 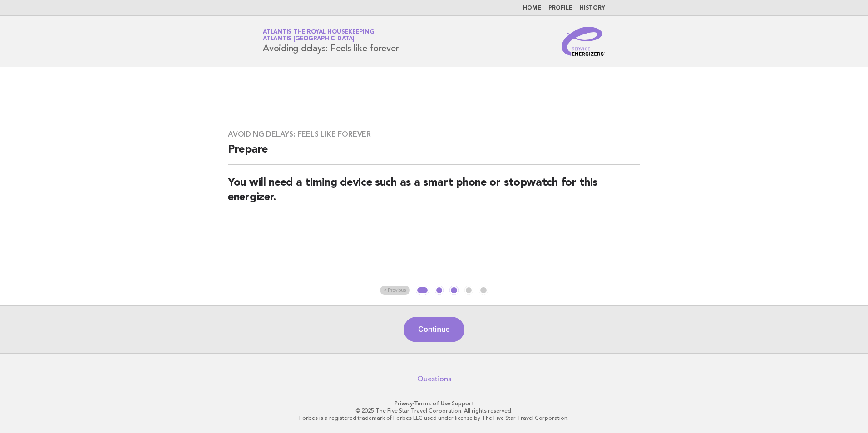 What do you see at coordinates (440, 291) in the screenshot?
I see `button: 2` at bounding box center [440, 291].